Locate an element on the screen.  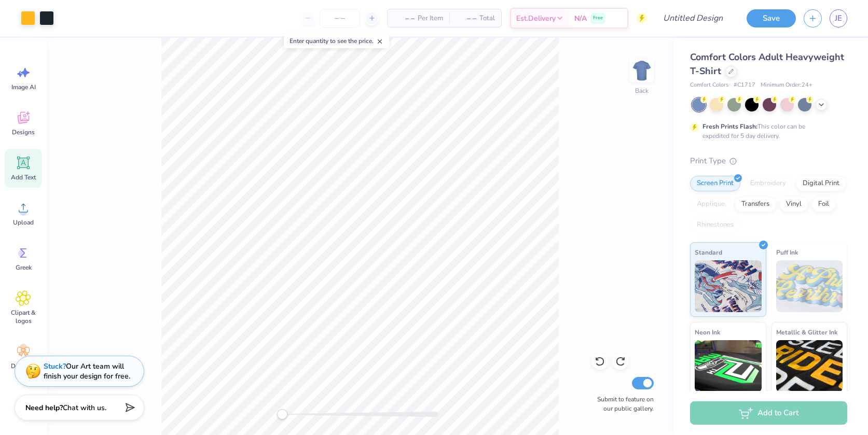
span: Add Text is located at coordinates (24, 177).